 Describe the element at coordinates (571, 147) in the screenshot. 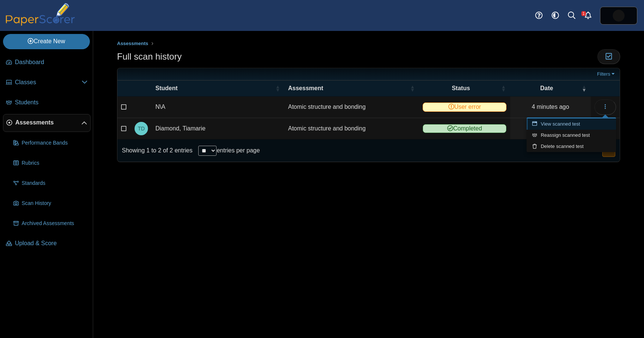

I see `a: Delete scanned test` at that location.